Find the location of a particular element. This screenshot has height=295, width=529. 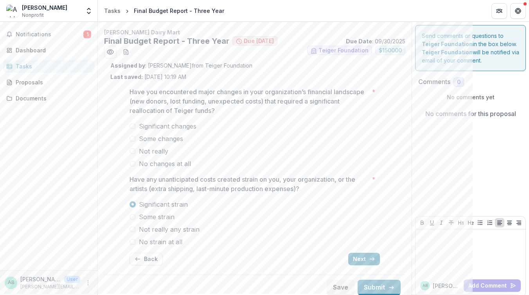

button: Bullet List is located at coordinates (480, 223).